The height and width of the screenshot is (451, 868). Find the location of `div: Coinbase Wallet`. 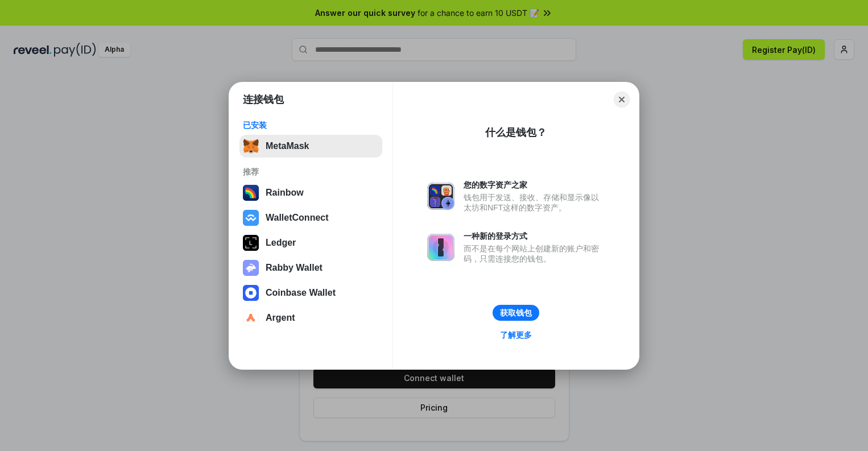

div: Coinbase Wallet is located at coordinates (300, 293).